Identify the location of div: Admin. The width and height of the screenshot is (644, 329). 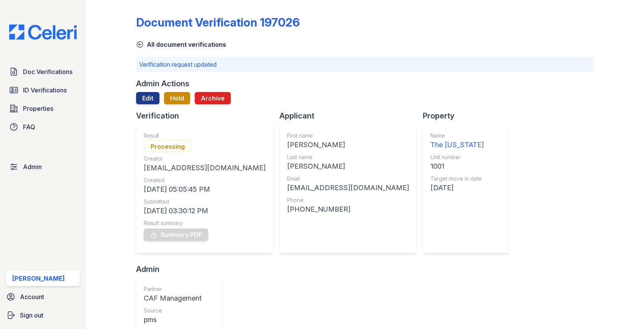
(182, 269).